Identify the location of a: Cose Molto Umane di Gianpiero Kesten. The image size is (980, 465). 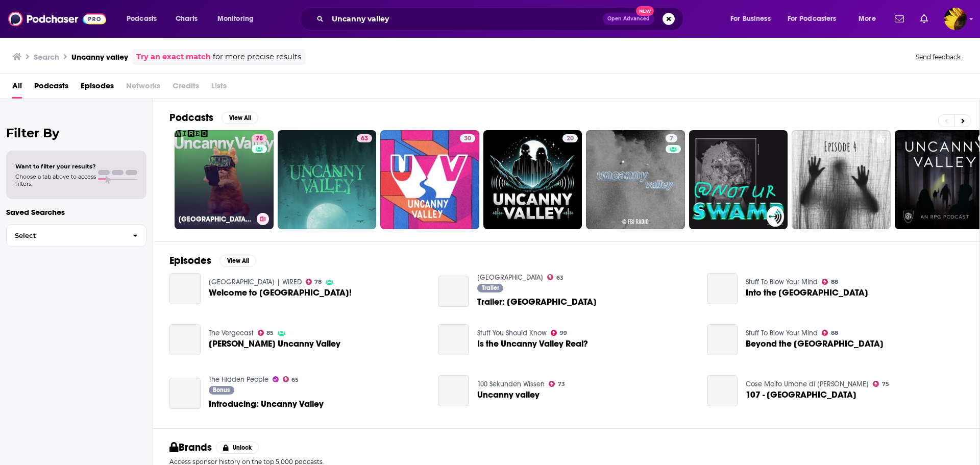
(807, 384).